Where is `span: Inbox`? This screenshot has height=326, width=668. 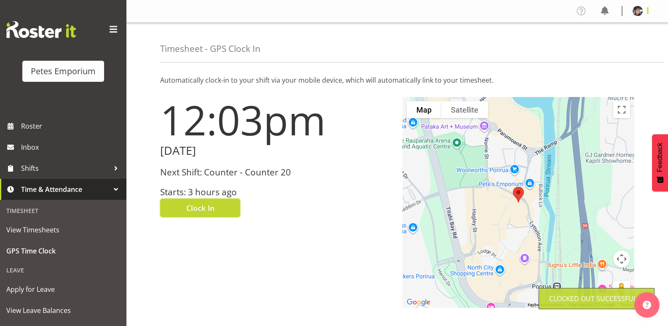
span: Inbox is located at coordinates (72, 147).